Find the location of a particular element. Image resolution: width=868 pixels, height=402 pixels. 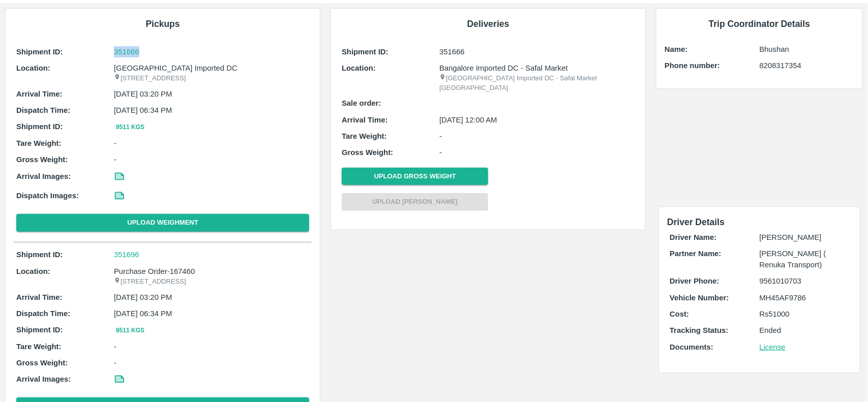

p: Rs 51000 is located at coordinates (805, 314).